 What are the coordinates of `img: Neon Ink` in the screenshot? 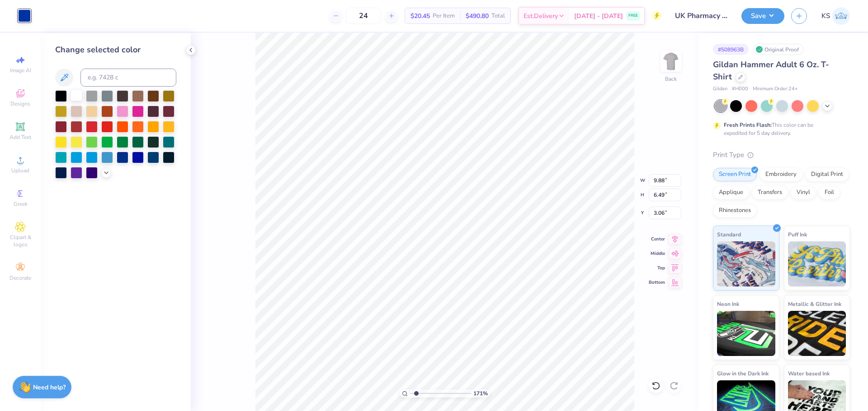 It's located at (746, 333).